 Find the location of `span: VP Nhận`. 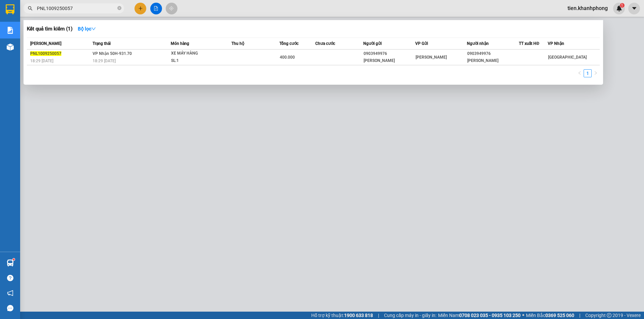

span: VP Nhận is located at coordinates (556, 44).